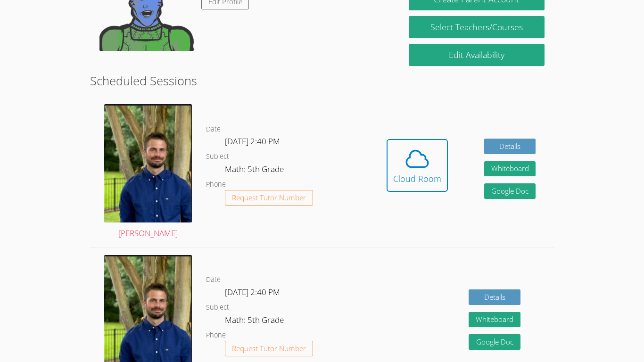 Image resolution: width=644 pixels, height=362 pixels. Describe the element at coordinates (477, 54) in the screenshot. I see `a: Edit Availability` at that location.